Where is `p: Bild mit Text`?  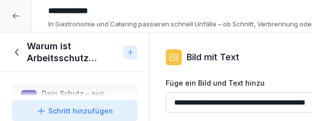
p: Bild mit Text is located at coordinates (213, 57).